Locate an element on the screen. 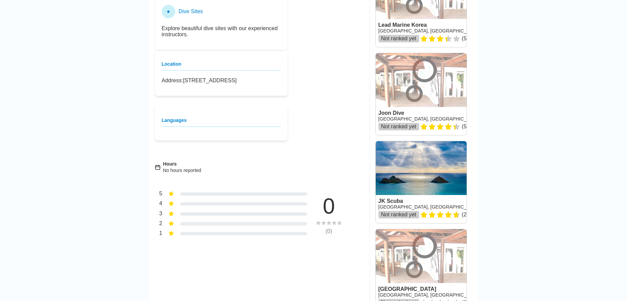  div: ( 0 ) is located at coordinates (329, 232).